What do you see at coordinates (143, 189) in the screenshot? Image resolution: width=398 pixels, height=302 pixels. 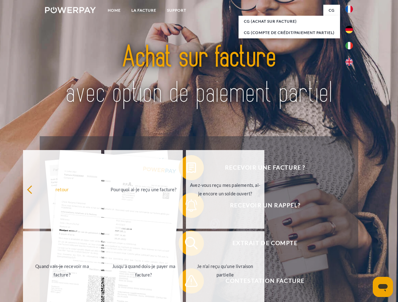 I see `div: Pourquoi ai-je reçu une facture?` at bounding box center [143, 189].